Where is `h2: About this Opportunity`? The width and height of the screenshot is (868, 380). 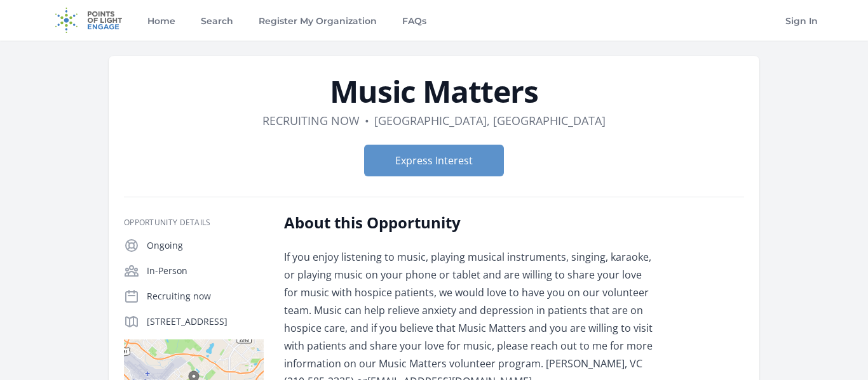 h2: About this Opportunity is located at coordinates (470, 223).